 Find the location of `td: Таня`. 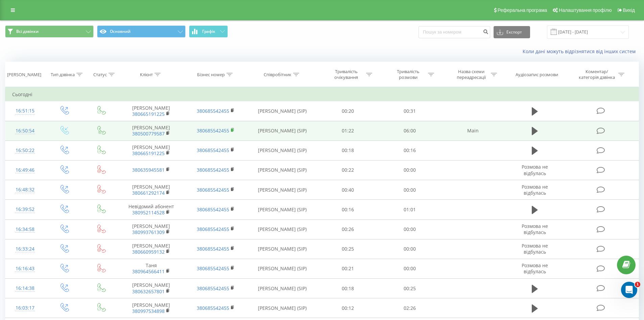

td: Таня is located at coordinates (151, 268).